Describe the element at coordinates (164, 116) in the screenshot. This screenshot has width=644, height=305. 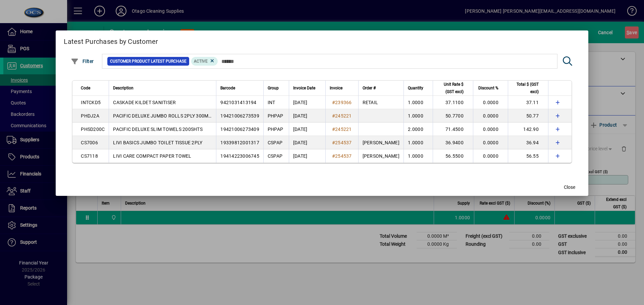
I see `span: PACIFIC DELUXE JUMBO ROLLS 2PLY 300MTR` at that location.